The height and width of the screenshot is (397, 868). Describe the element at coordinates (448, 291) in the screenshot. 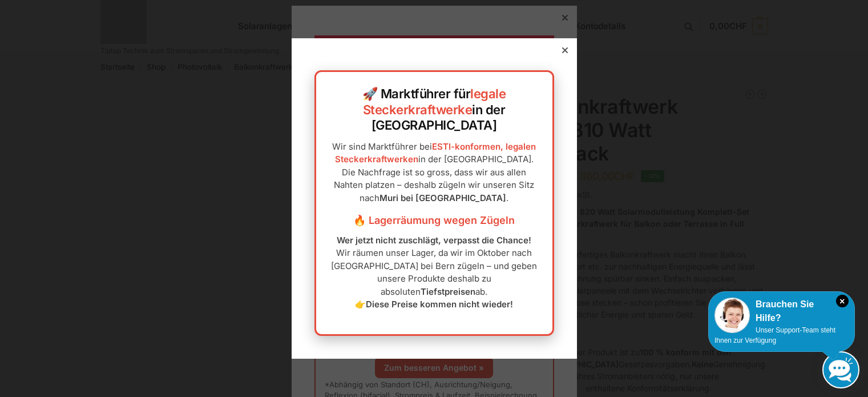

I see `strong: Tiefstpreisen` at that location.